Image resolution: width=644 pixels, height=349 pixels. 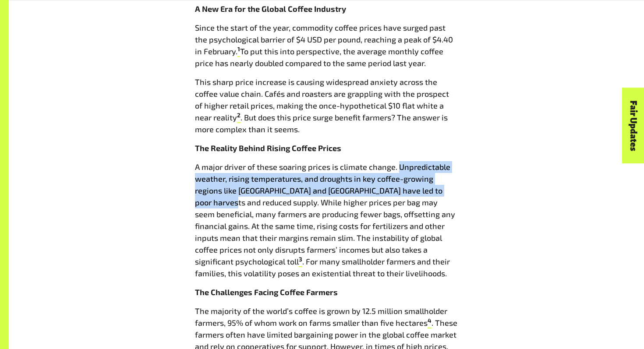 What do you see at coordinates (239, 118) in the screenshot?
I see `a: 2` at bounding box center [239, 118].